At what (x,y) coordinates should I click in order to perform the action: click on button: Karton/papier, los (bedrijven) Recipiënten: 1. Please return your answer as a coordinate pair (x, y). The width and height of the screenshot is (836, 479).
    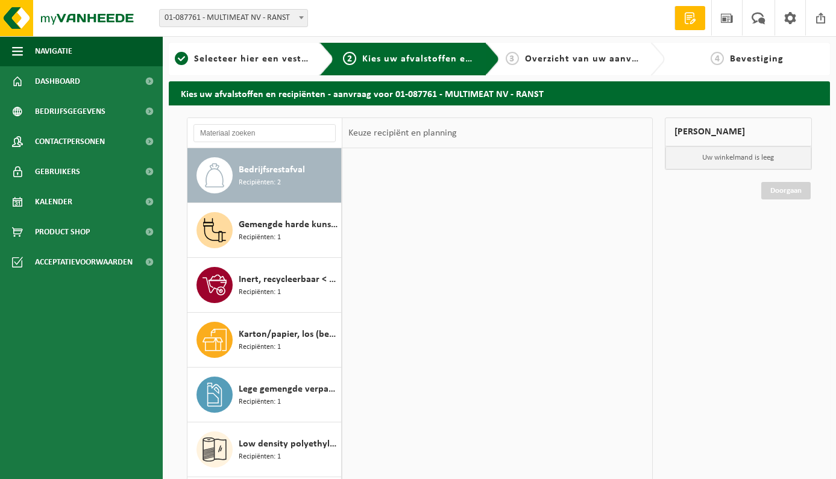
    Looking at the image, I should click on (264, 340).